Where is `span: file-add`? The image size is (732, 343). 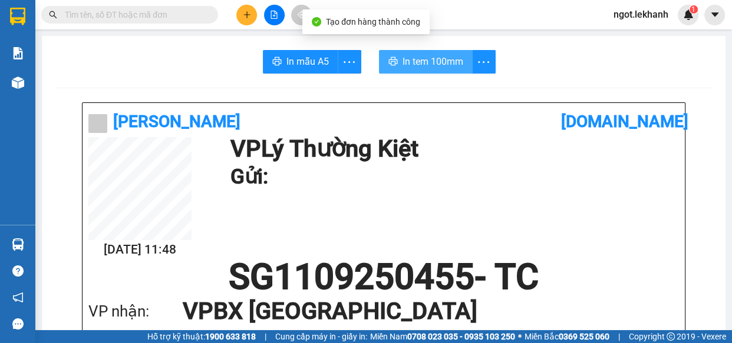
span: file-add is located at coordinates (274, 15).